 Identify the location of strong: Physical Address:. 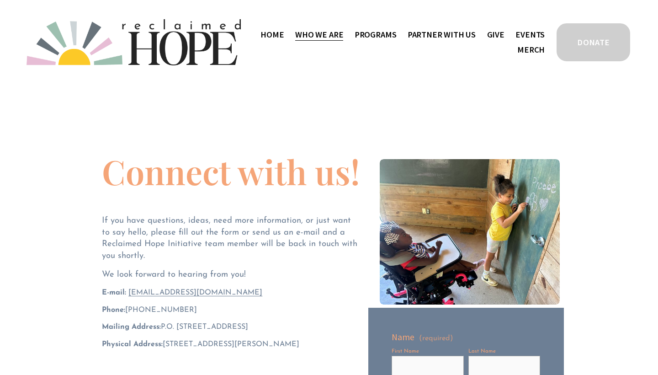
(132, 344).